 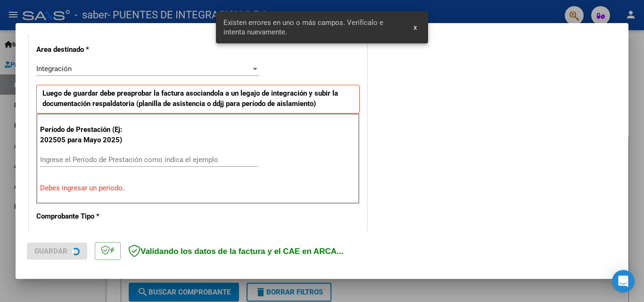 I want to click on div: Open Intercom Messenger, so click(x=623, y=281).